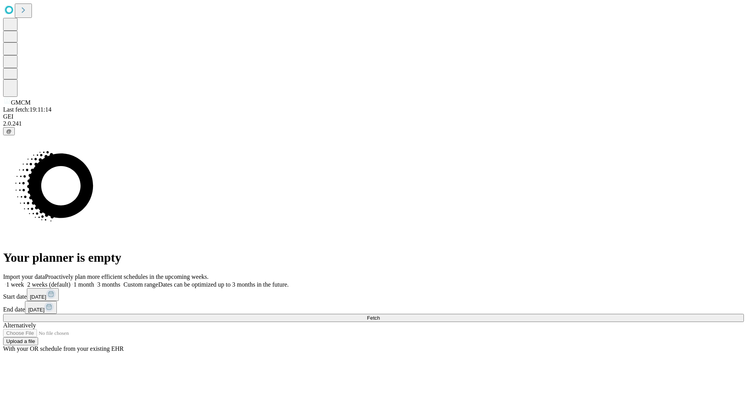 This screenshot has width=747, height=420. Describe the element at coordinates (374, 258) in the screenshot. I see `h1: Your planner is empty` at that location.